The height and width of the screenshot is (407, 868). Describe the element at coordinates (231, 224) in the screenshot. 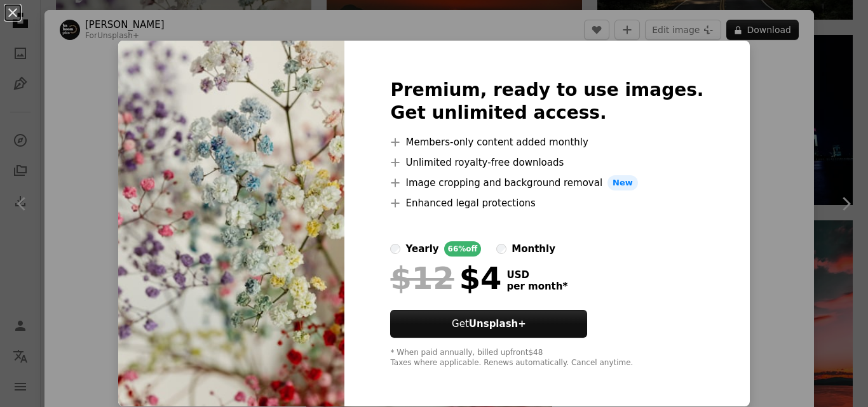

I see `img: premium_photo-1676478746990-4ef5c8ef234a` at that location.